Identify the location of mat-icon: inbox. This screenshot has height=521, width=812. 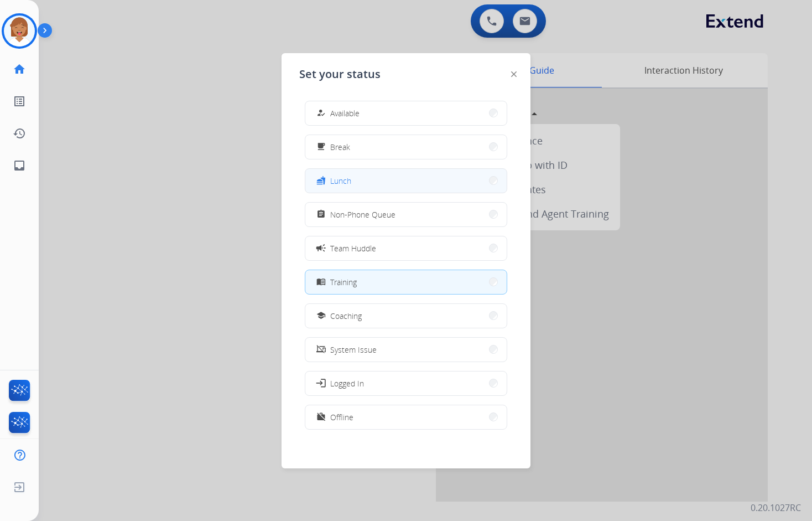
(19, 165).